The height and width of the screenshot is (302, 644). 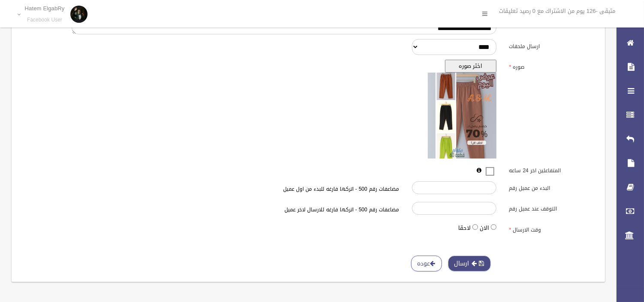 What do you see at coordinates (462, 116) in the screenshot?
I see `img: معاينه الصوره` at bounding box center [462, 116].